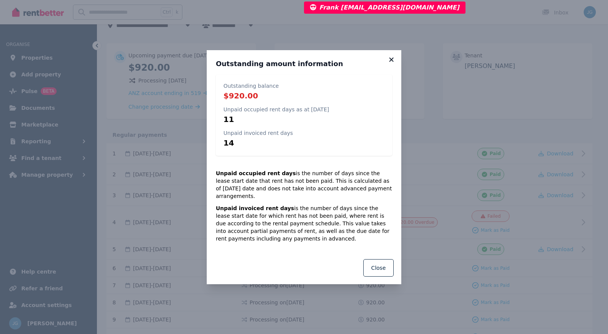  Describe the element at coordinates (304, 64) in the screenshot. I see `h3: Outstanding amount information` at that location.